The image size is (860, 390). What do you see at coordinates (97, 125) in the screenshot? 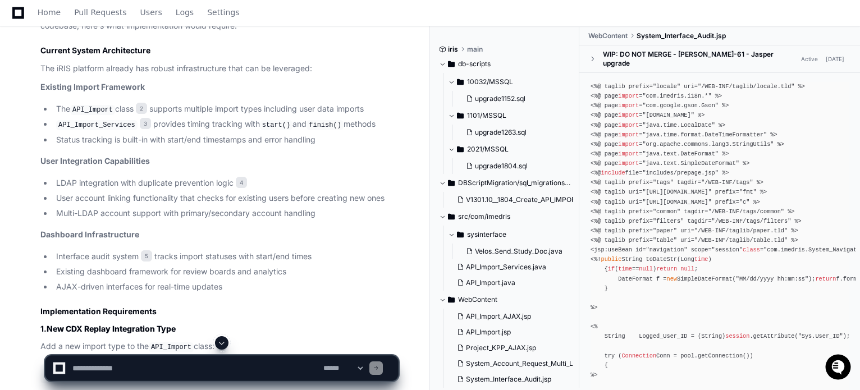
I see `code: API_Import_Services` at bounding box center [97, 125].